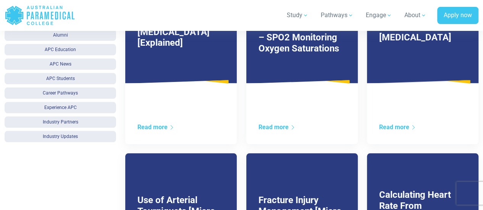  Describe the element at coordinates (299, 37) in the screenshot. I see `a: Paramedics Course – SPO2 Monitoring Oxygen Saturations` at that location.